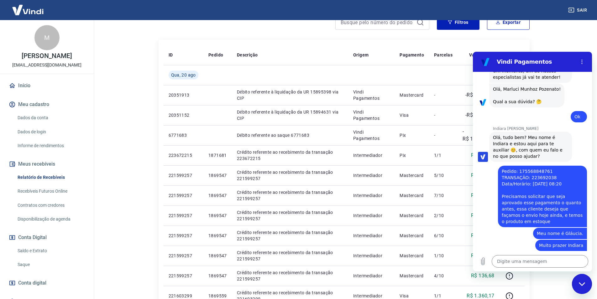 This screenshot has height=299, width=597. Describe the element at coordinates (480, 115) in the screenshot. I see `p: -R$ 6.523,42` at that location.